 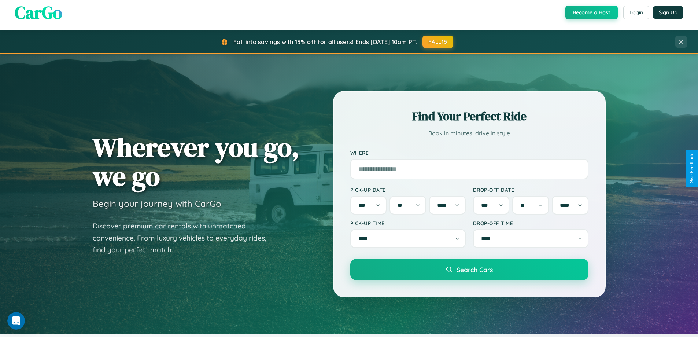 What do you see at coordinates (530, 223) in the screenshot?
I see `label: Drop-off Time` at bounding box center [530, 223].